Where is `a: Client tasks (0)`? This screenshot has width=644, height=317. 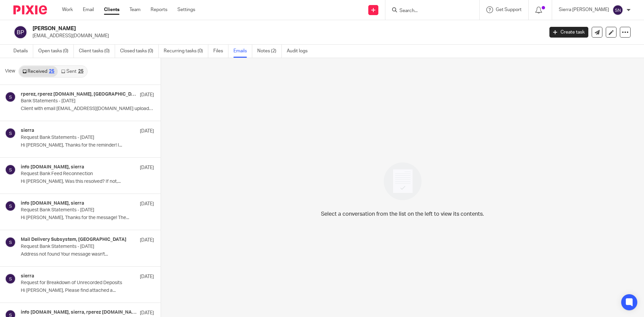 a: Client tasks (0) is located at coordinates (97, 51).